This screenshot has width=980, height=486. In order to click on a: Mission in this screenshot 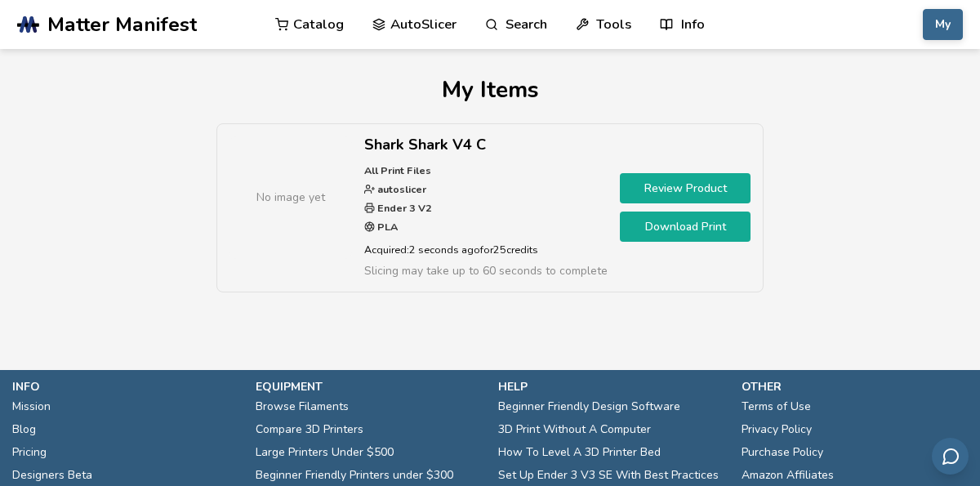, I will do `click(31, 406)`.